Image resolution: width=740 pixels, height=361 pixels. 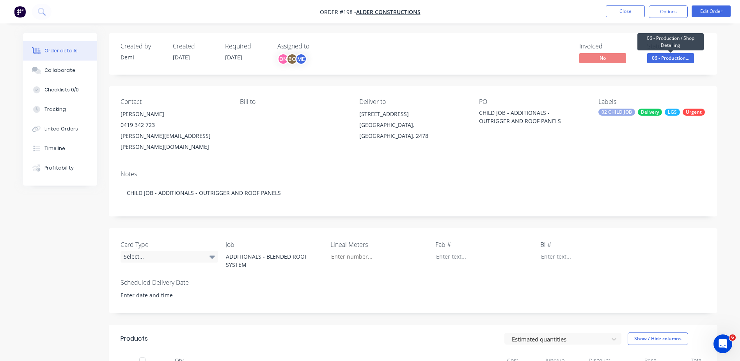 I want to click on div: Assigned to, so click(x=317, y=46).